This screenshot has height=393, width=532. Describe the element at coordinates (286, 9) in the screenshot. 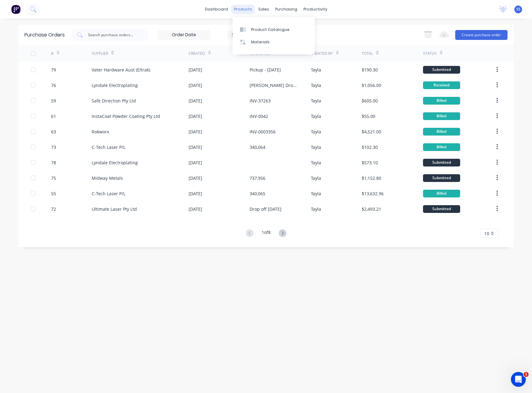

I see `div: purchasing` at that location.